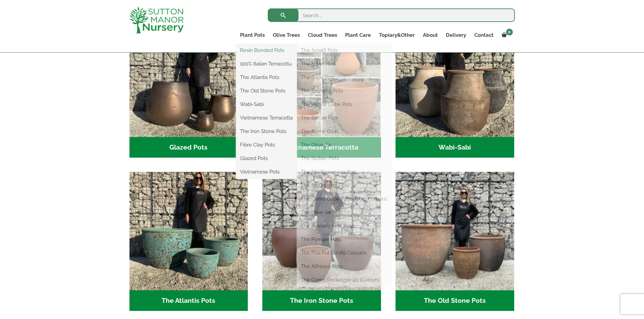 Image resolution: width=644 pixels, height=319 pixels. I want to click on h2: The Atlantis Pots, so click(189, 301).